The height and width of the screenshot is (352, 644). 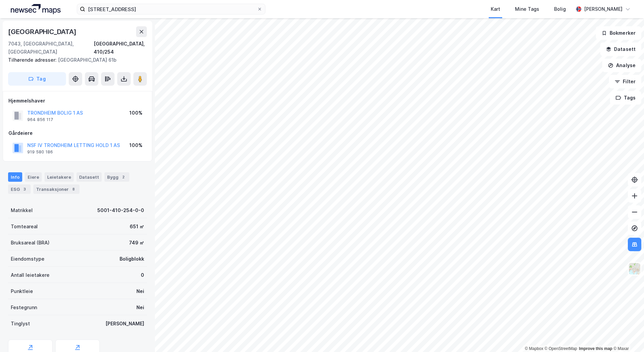 What do you see at coordinates (36, 9) in the screenshot?
I see `img: logo.a4113a55bc3d86da70a041830d287a7e.svg` at bounding box center [36, 9].